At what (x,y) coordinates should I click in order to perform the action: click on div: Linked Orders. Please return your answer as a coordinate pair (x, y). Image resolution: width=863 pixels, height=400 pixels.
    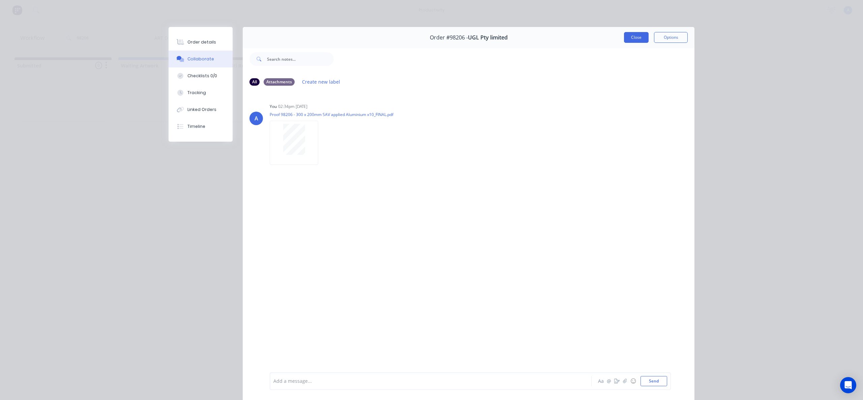
    Looking at the image, I should click on (202, 110).